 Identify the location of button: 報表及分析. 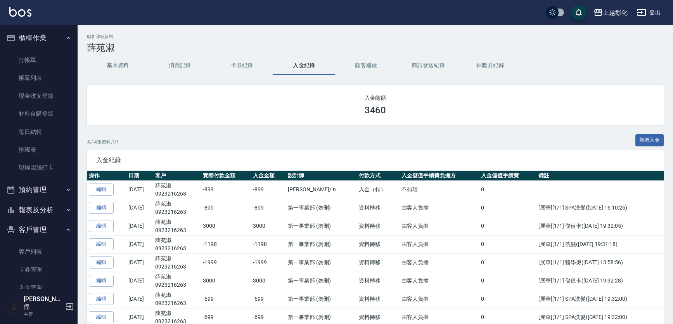
(39, 210).